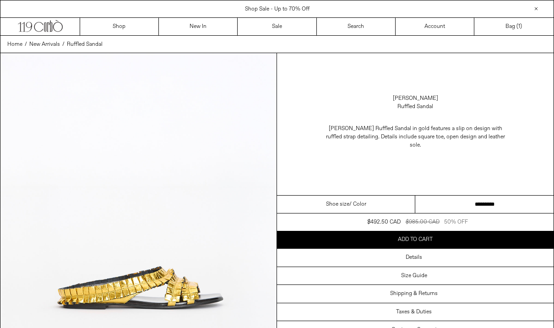 The width and height of the screenshot is (554, 328). What do you see at coordinates (44, 44) in the screenshot?
I see `span: New Arrivals` at bounding box center [44, 44].